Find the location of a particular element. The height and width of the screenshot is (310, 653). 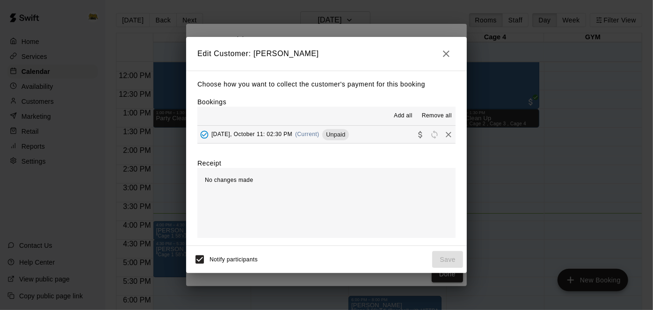

span: Remove all is located at coordinates (437, 116).